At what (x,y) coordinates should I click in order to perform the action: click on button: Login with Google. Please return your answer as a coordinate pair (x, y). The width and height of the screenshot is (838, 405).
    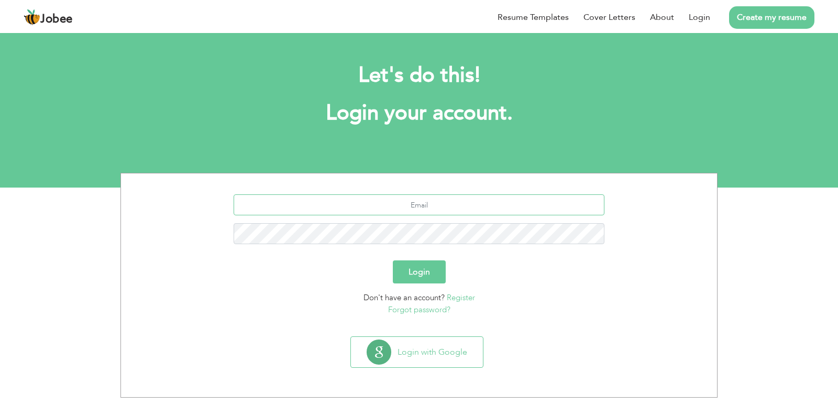
    Looking at the image, I should click on (417, 352).